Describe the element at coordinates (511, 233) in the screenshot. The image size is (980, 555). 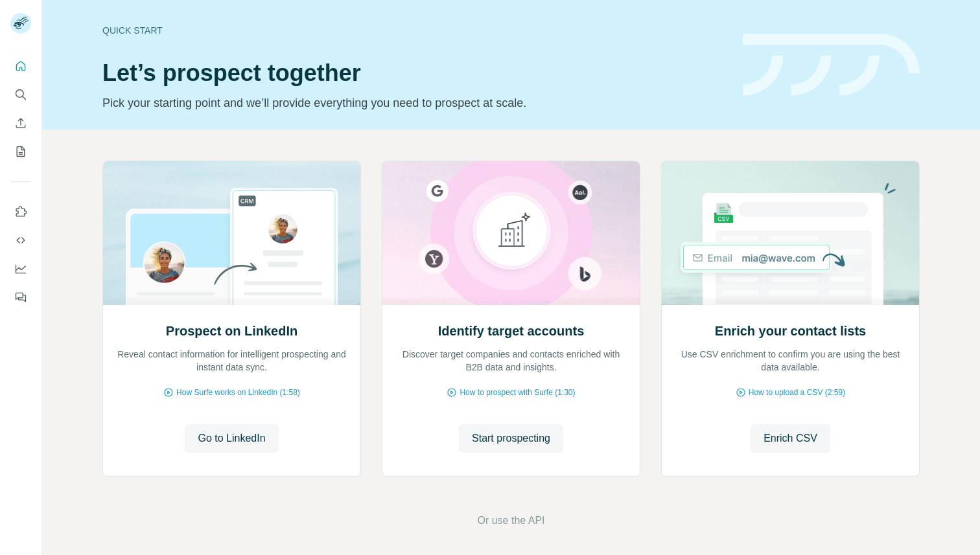
I see `img: Identify target accounts` at that location.